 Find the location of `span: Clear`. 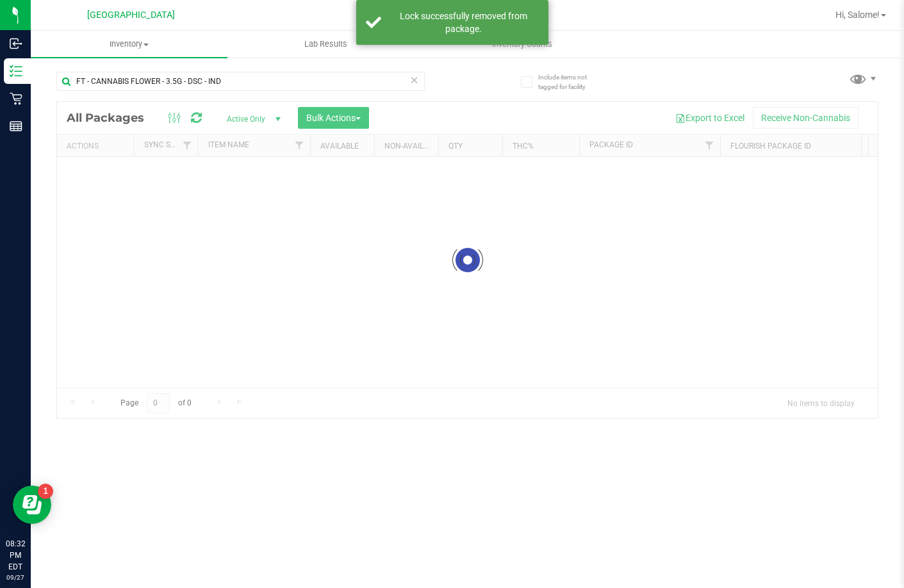

span: Clear is located at coordinates (414, 80).